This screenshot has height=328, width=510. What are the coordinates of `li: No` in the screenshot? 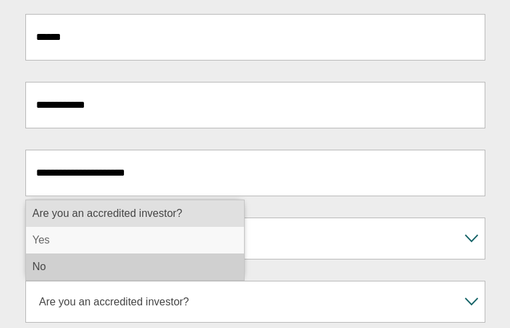 It's located at (135, 267).